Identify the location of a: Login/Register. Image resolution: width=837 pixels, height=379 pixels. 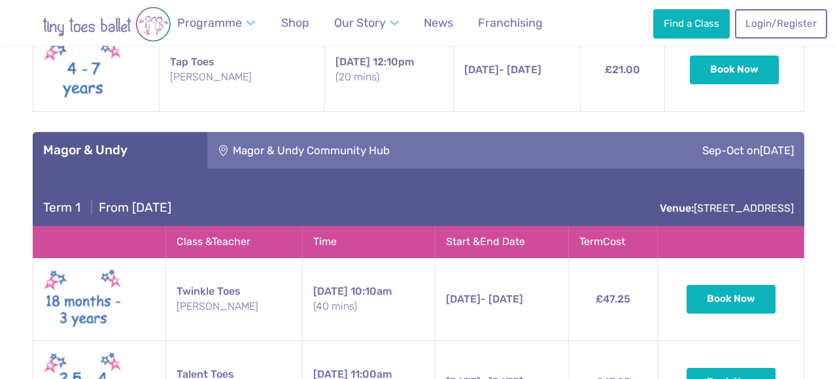
(780, 24).